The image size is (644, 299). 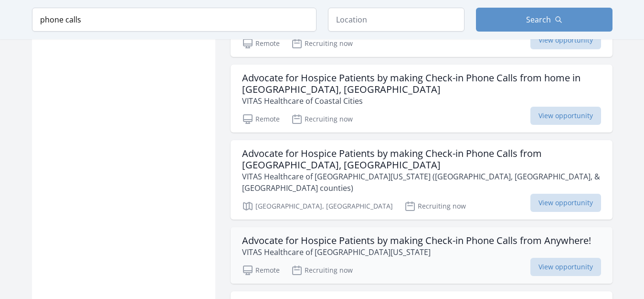 I want to click on h3: Advocate for Hospice Patients by making Check-in Phone Calls from Anywhere!, so click(x=416, y=240).